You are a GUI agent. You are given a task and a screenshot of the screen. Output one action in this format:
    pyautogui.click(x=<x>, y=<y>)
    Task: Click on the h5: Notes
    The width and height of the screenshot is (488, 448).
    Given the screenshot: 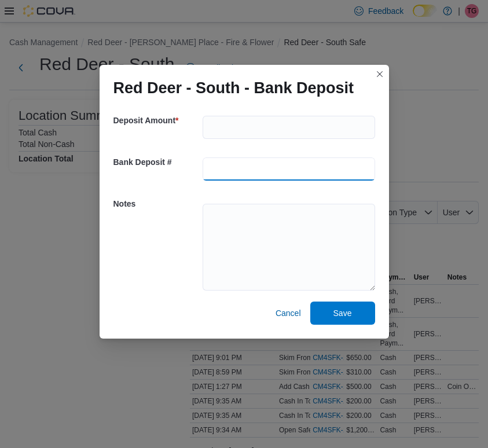 What is the action you would take?
    pyautogui.click(x=157, y=204)
    